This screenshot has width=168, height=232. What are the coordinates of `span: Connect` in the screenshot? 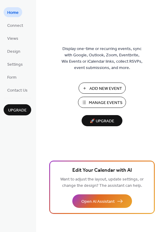 It's located at (15, 26).